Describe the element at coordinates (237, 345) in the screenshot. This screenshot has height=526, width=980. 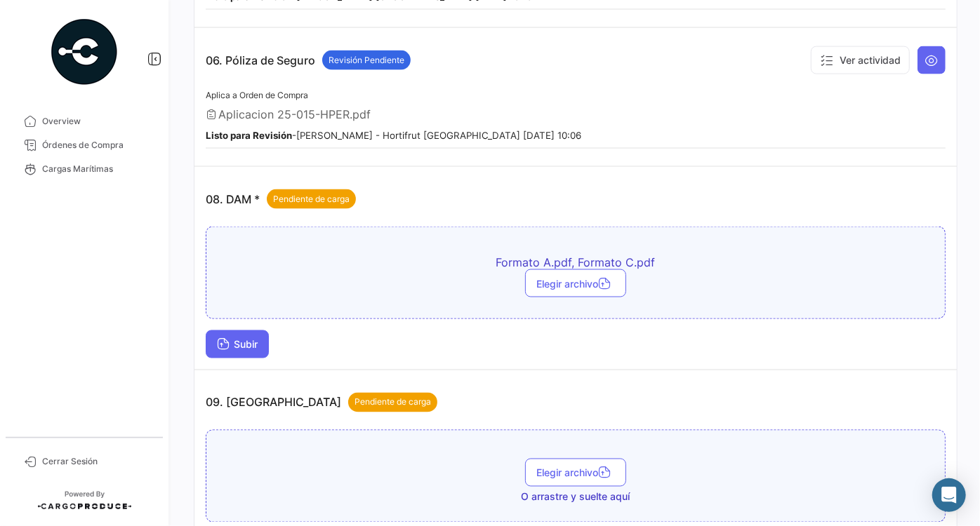
I see `button: Subir` at that location.